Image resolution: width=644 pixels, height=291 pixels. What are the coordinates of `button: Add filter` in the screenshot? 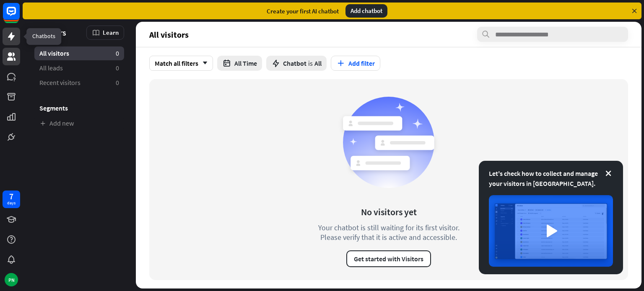 It's located at (356, 63).